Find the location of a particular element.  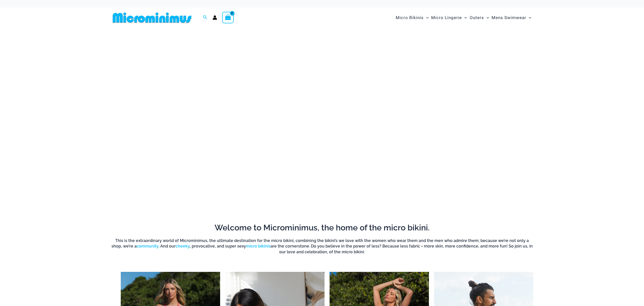

span: Micro Lingerie is located at coordinates (447, 18).